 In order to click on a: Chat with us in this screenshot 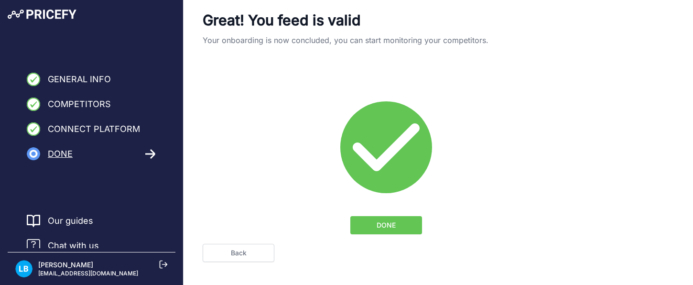, I will do `click(63, 246)`.